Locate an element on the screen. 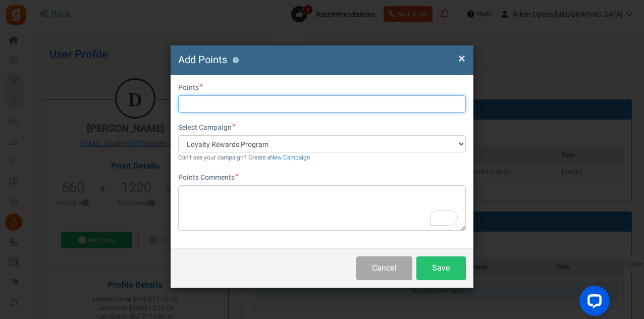  textarea: To enrich screen reader interactions, please activate Accessibility in Grammarly extension settings is located at coordinates (322, 208).